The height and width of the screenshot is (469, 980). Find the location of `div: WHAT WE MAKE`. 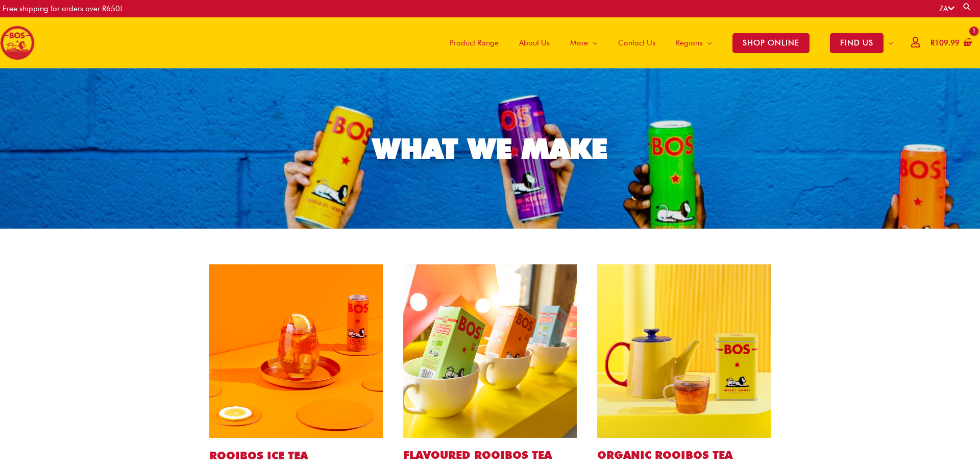

div: WHAT WE MAKE is located at coordinates (490, 148).